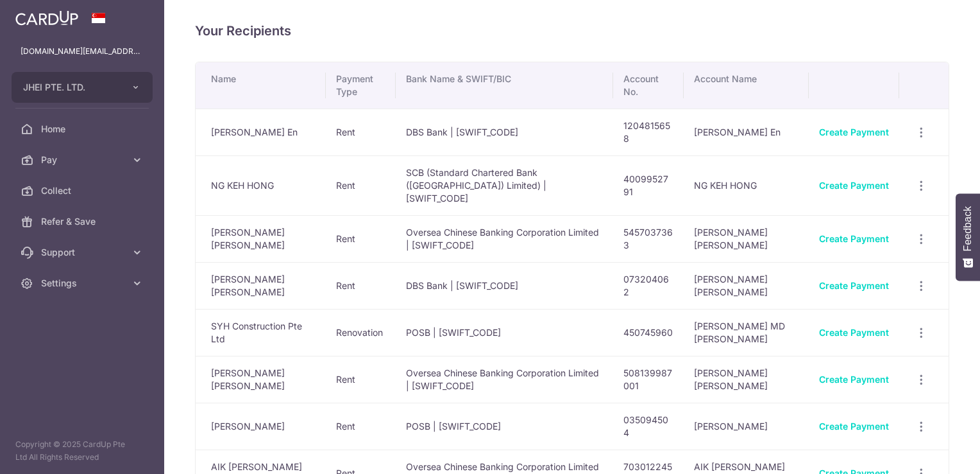 Image resolution: width=980 pixels, height=474 pixels. What do you see at coordinates (84, 191) in the screenshot?
I see `span: Collect` at bounding box center [84, 191].